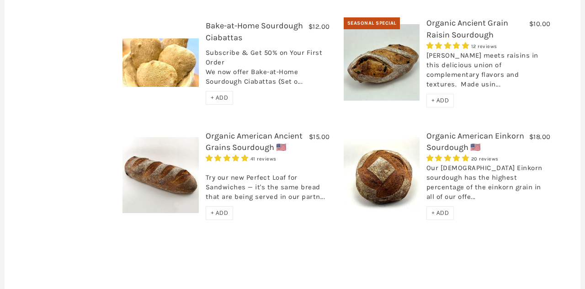  I want to click on span: $10.00, so click(539, 24).